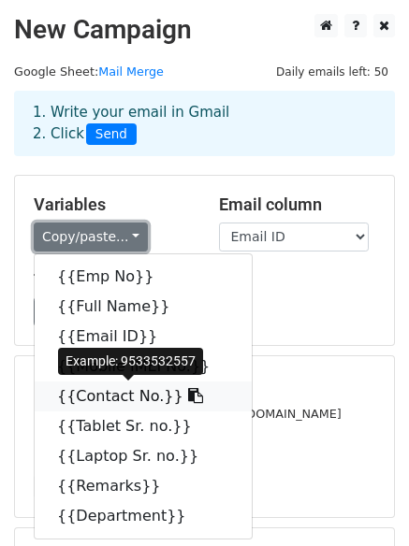 This screenshot has height=546, width=409. Describe the element at coordinates (111, 135) in the screenshot. I see `span: Send` at that location.